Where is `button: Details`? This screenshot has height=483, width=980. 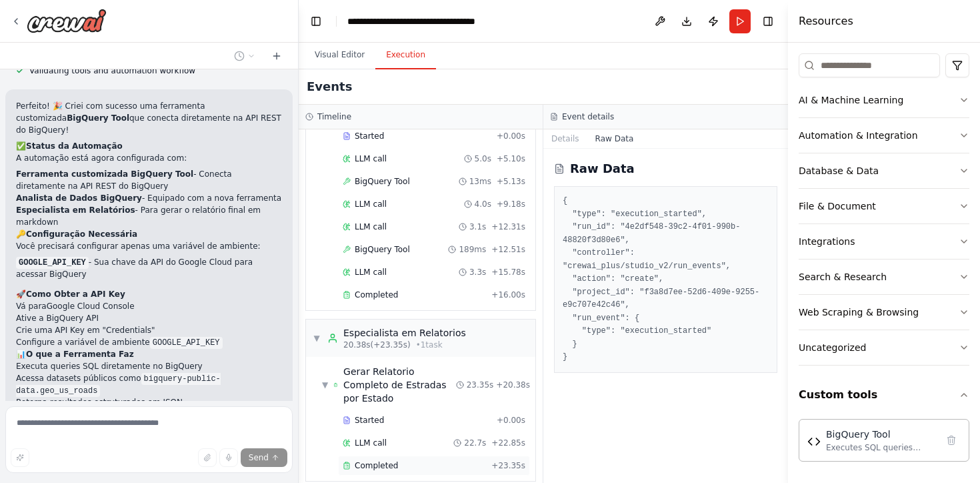
button: Details is located at coordinates (565, 139).